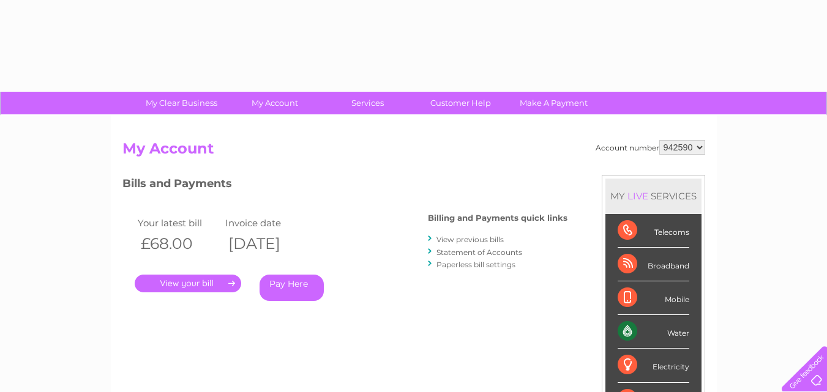  Describe the element at coordinates (653, 332) in the screenshot. I see `div: Water` at that location.